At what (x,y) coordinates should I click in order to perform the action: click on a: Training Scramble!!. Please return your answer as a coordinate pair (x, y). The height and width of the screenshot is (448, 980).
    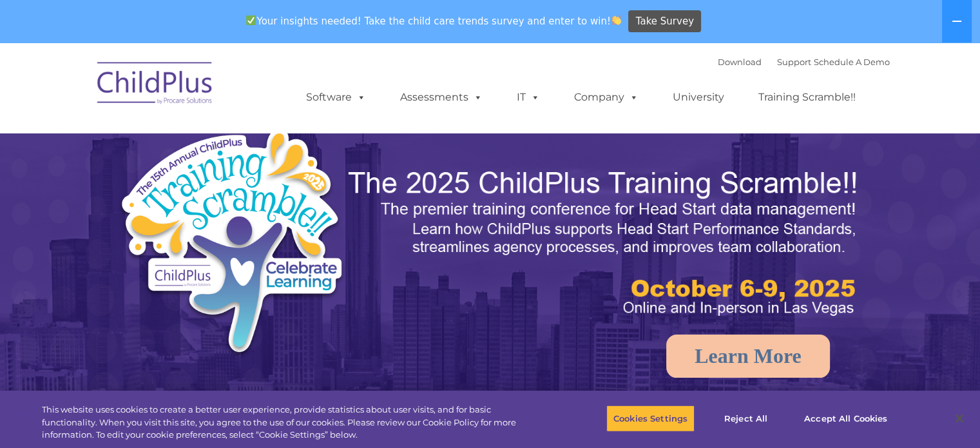
    Looking at the image, I should click on (807, 98).